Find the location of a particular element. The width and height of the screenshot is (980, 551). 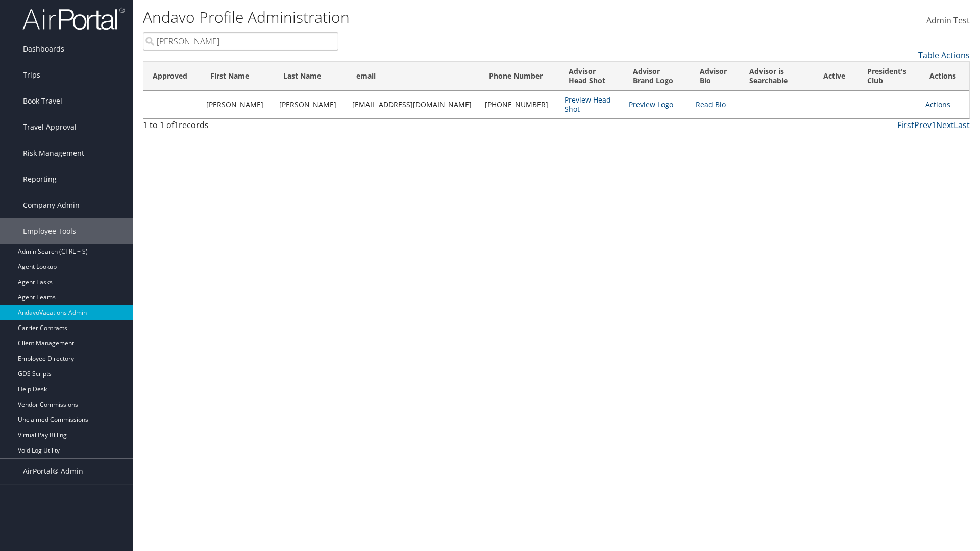

th: Actions is located at coordinates (945, 76).